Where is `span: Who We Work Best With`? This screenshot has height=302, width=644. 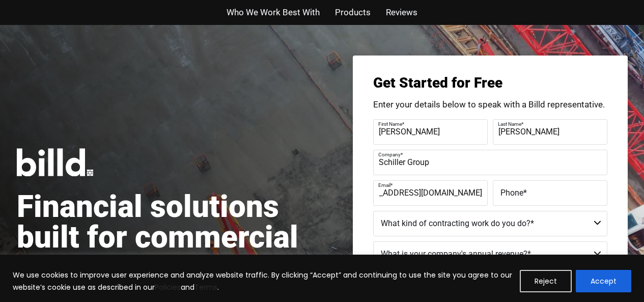
span: Who We Work Best With is located at coordinates (273, 12).